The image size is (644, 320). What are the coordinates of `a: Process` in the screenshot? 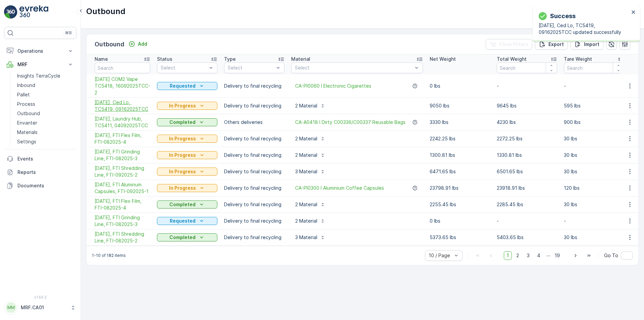 It's located at (45, 104).